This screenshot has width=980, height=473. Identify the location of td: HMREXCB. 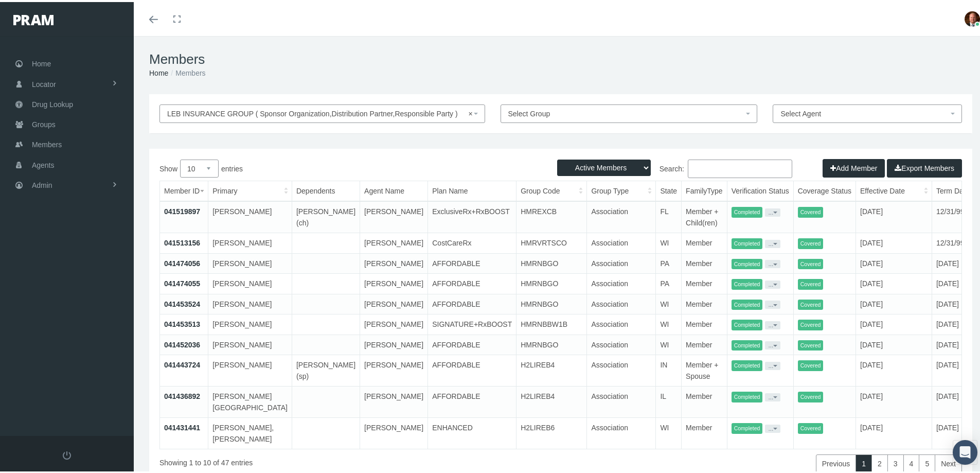
(551, 215).